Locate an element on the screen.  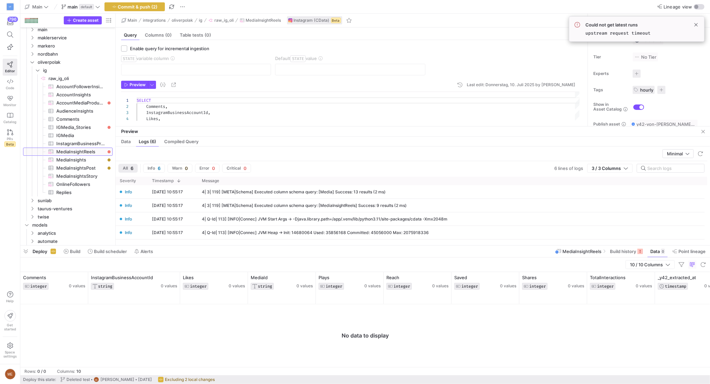
span: Critical is located at coordinates (234, 168).